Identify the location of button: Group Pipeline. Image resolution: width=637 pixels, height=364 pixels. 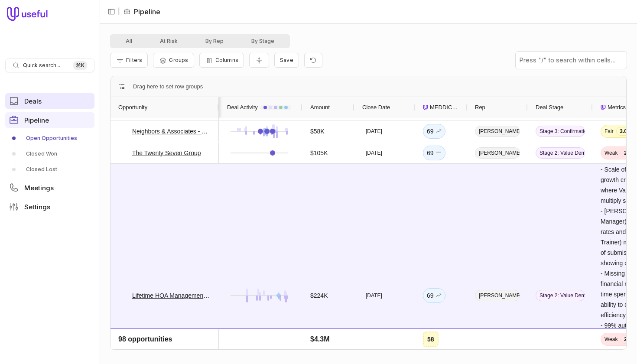
(174, 60).